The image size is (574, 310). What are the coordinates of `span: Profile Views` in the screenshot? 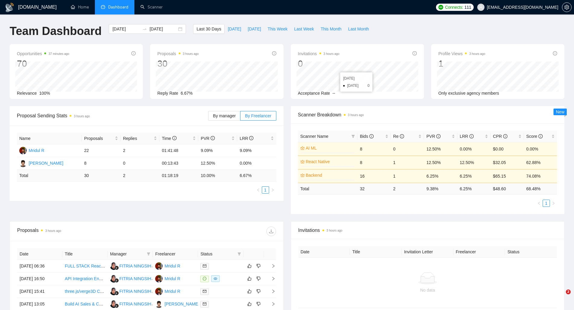 It's located at (462, 54).